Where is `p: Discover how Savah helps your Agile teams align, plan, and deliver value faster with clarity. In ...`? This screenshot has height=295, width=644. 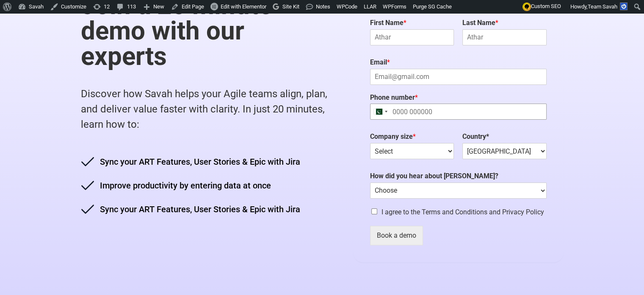 p: Discover how Savah helps your Agile teams align, plan, and deliver value faster with clarity. In ... is located at coordinates (208, 109).